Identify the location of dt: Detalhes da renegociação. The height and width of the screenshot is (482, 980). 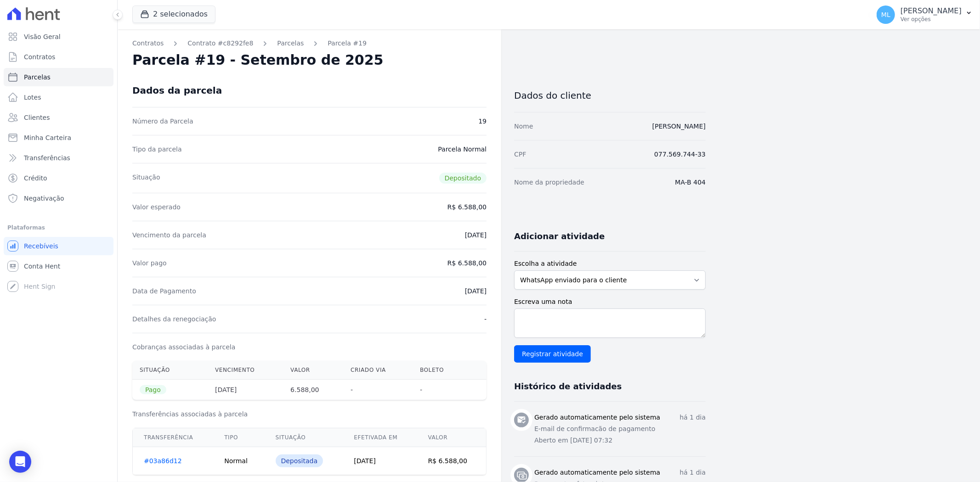
(174, 319).